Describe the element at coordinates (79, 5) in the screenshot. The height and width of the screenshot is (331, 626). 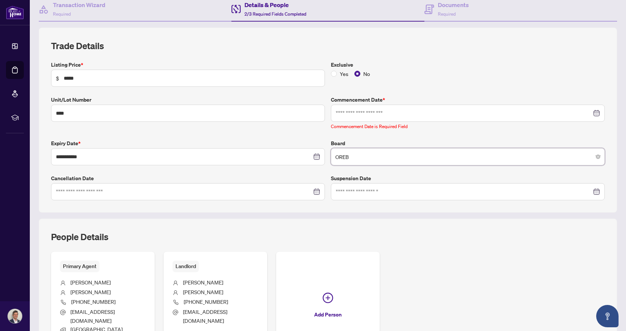
I see `h4: Transaction Wizard` at that location.